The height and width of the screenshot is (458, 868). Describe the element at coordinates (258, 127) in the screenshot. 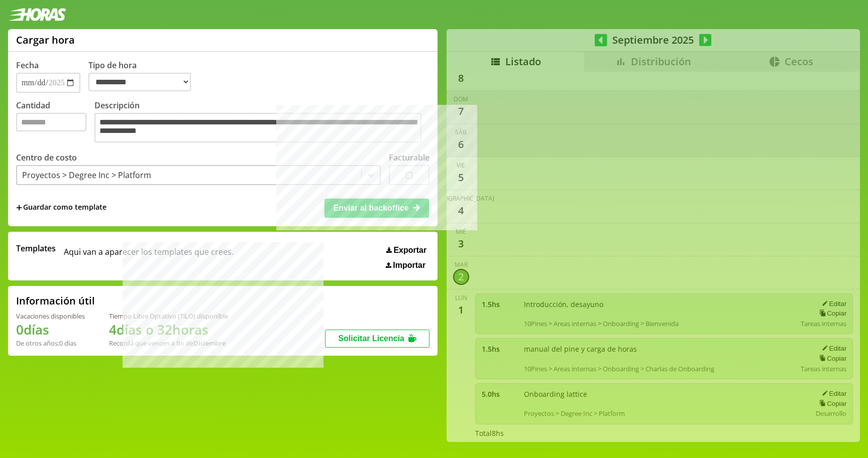

I see `textarea: Descripción` at that location.